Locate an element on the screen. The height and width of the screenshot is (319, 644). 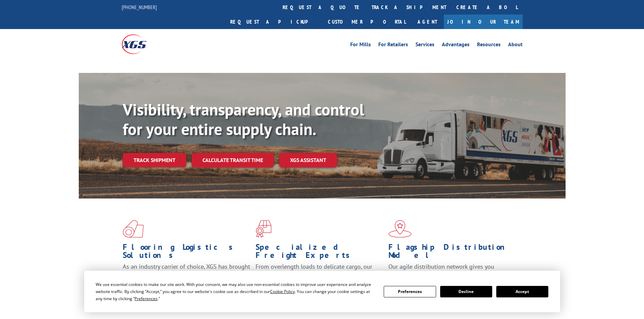
a: Request a pickup is located at coordinates (274, 22).